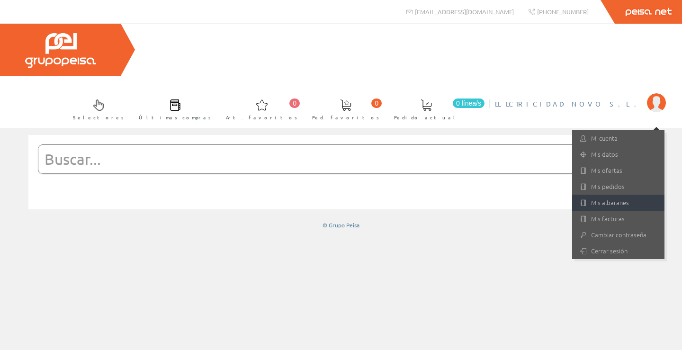 This screenshot has width=682, height=350. Describe the element at coordinates (346, 118) in the screenshot. I see `span: Ped. favoritos` at that location.